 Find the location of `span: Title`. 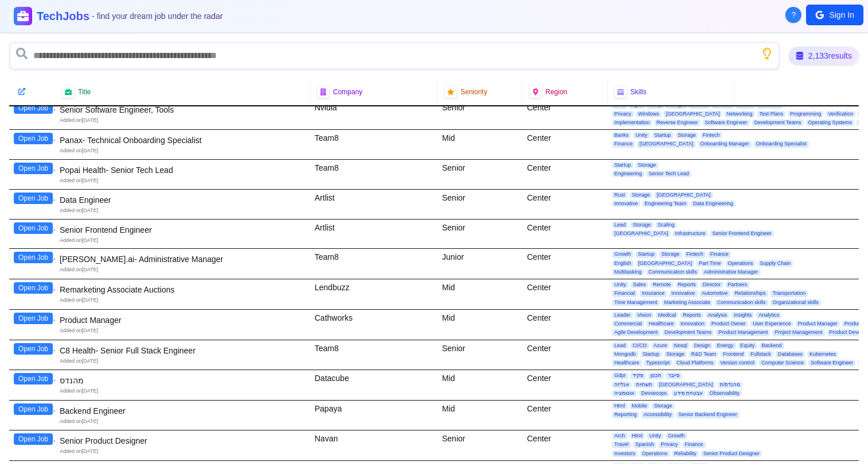

span: Title is located at coordinates (84, 92).